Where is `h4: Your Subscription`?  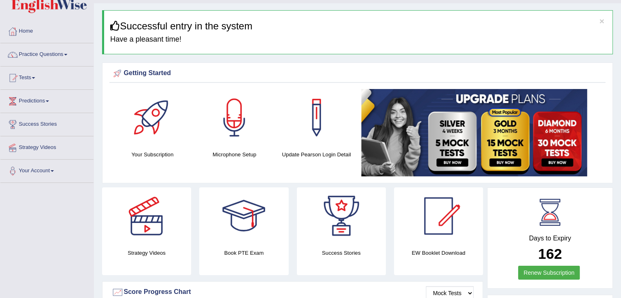 h4: Your Subscription is located at coordinates (152, 154).